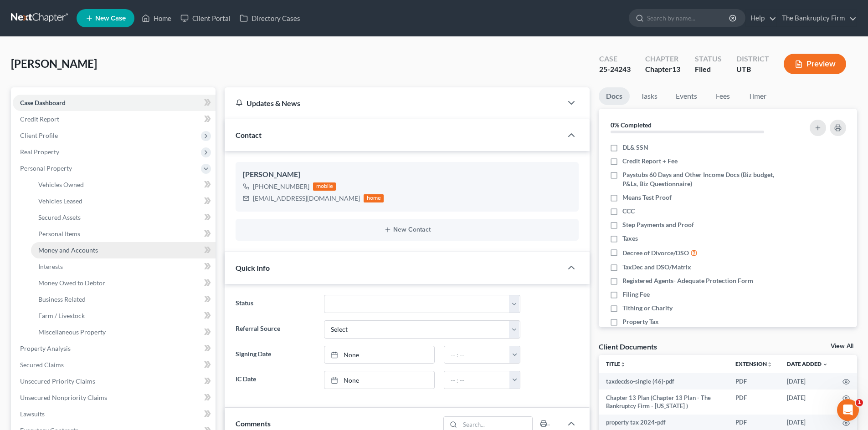 The width and height of the screenshot is (868, 430). Describe the element at coordinates (156, 18) in the screenshot. I see `a: Home` at that location.